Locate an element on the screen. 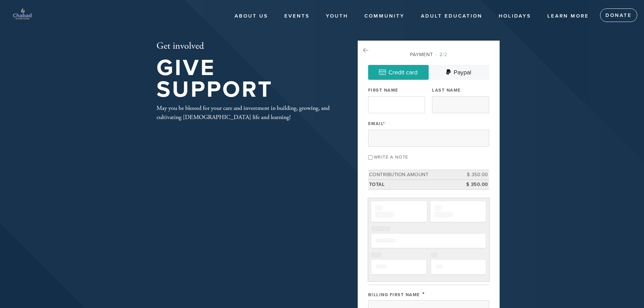 The width and height of the screenshot is (644, 308). a: Donate is located at coordinates (618, 15).